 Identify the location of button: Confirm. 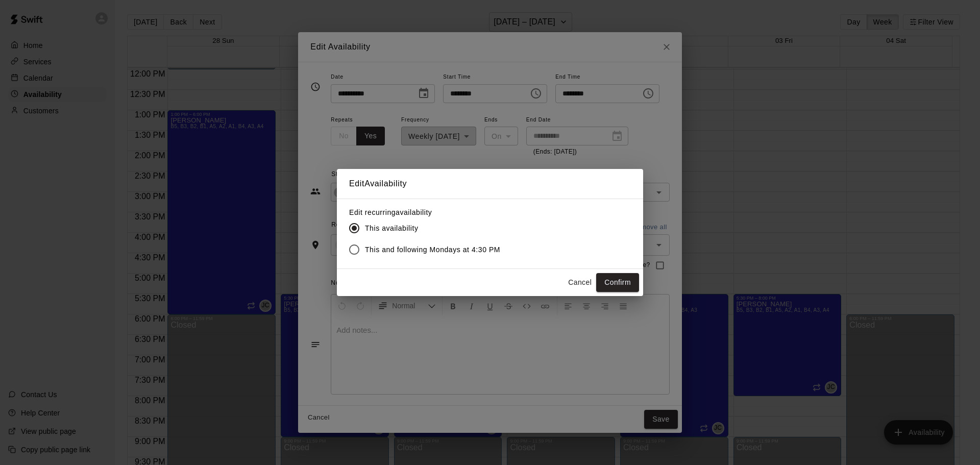
(618, 282).